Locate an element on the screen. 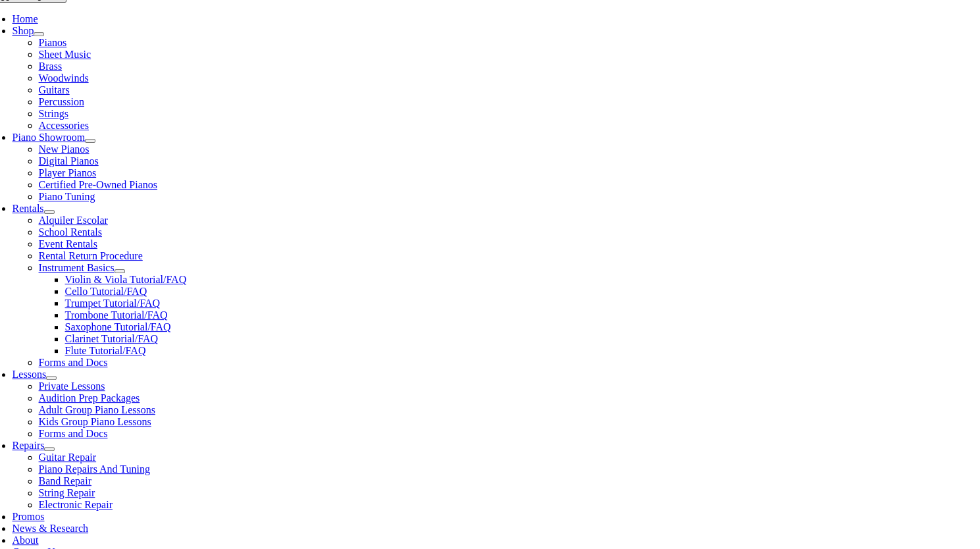 The image size is (980, 549). span: Guitar Repair is located at coordinates (68, 457).